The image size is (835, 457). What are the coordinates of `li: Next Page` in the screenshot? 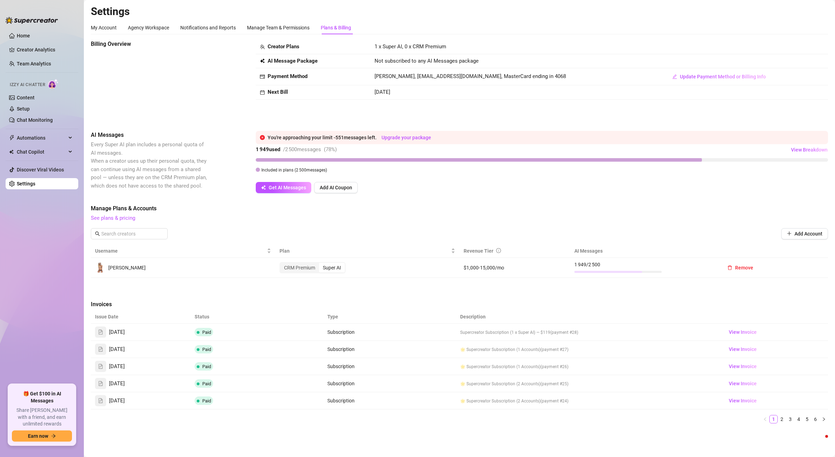 It's located at (824, 419).